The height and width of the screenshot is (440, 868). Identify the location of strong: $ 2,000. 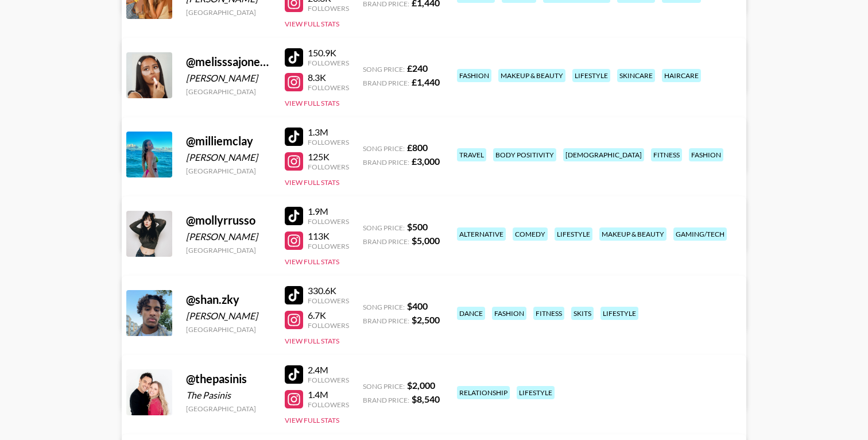
(421, 384).